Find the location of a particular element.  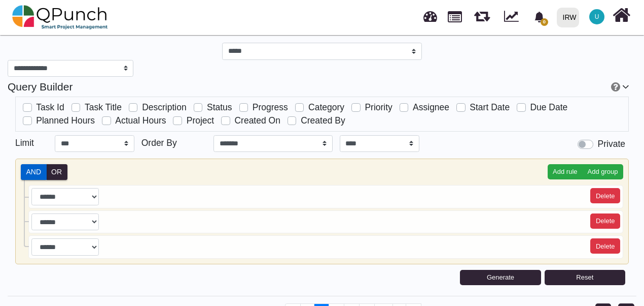

a: IRW is located at coordinates (567, 17).